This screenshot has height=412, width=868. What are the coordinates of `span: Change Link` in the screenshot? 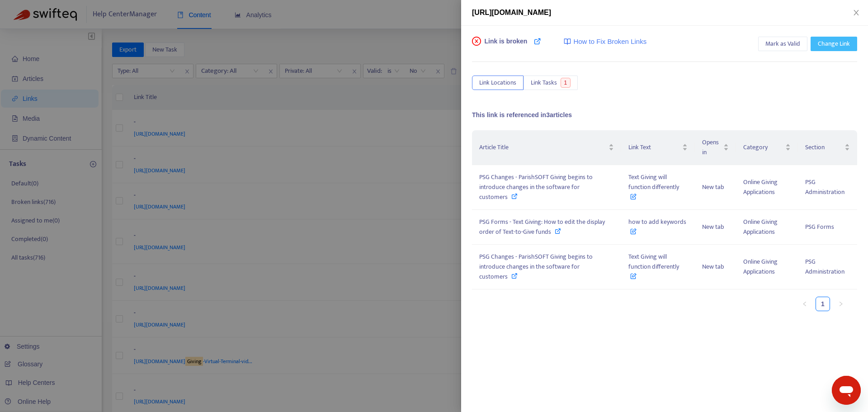 It's located at (834, 44).